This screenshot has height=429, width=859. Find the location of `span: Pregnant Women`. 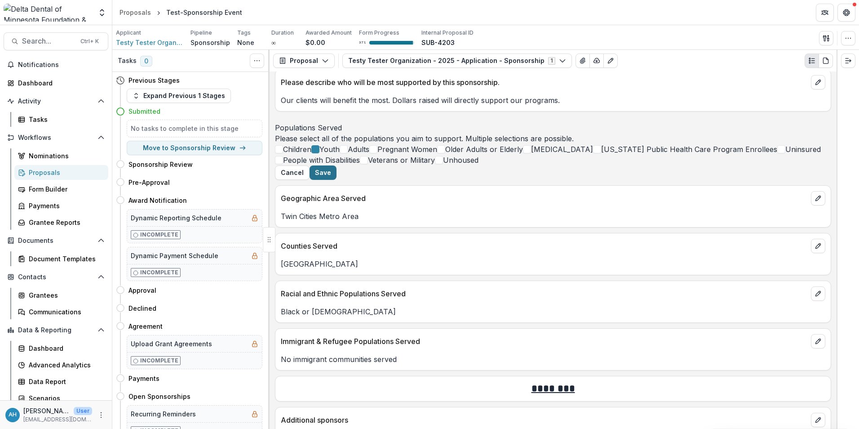

span: Pregnant Women is located at coordinates (407, 149).